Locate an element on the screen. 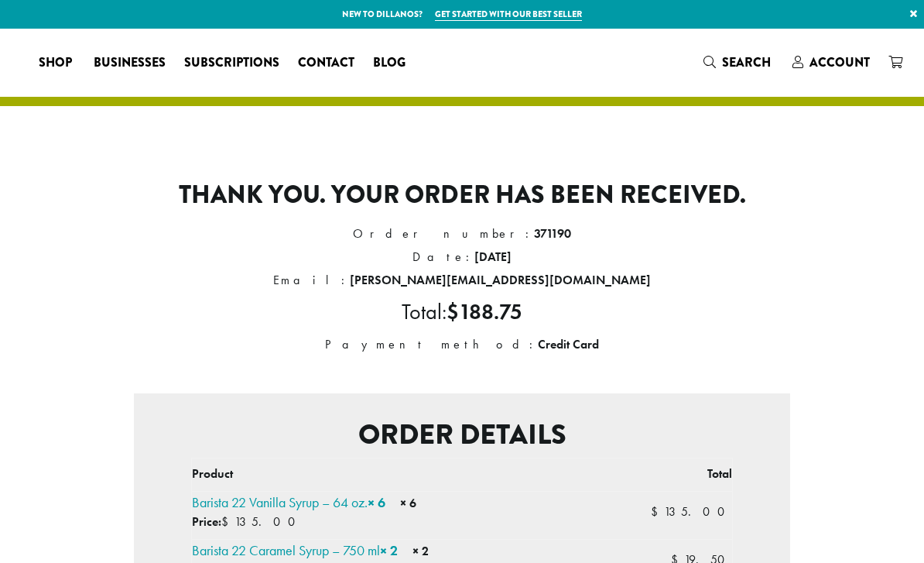 The height and width of the screenshot is (563, 924). a: Barista 22 Vanilla Syrup – 64 oz.× 6 is located at coordinates (289, 502).